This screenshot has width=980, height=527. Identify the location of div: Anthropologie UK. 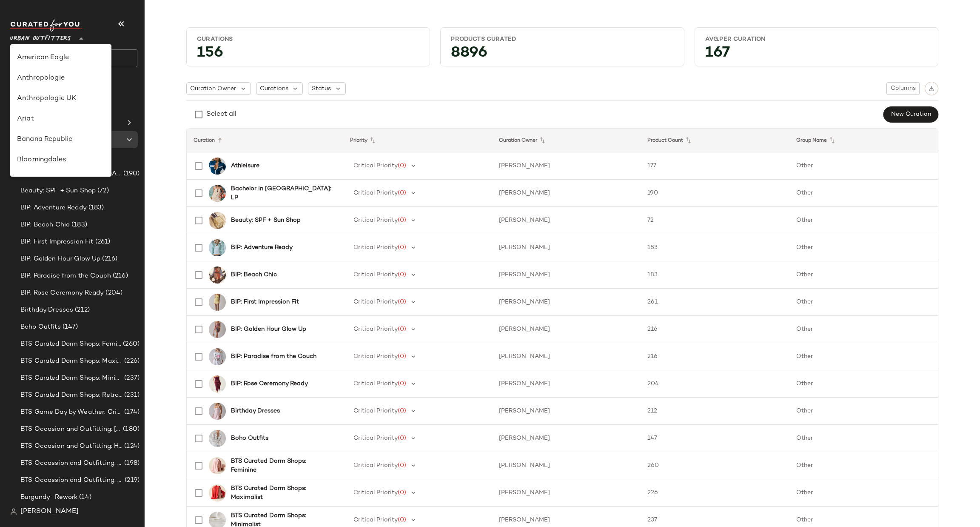
(61, 99).